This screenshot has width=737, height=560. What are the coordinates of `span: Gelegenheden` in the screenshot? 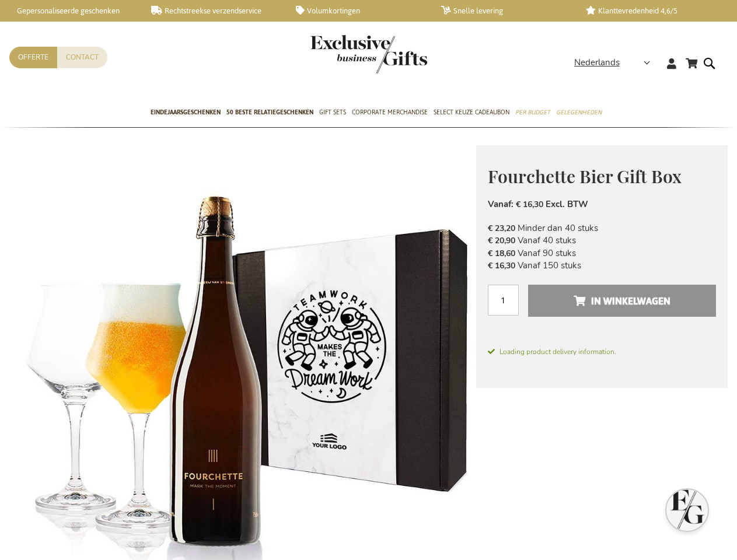 It's located at (579, 112).